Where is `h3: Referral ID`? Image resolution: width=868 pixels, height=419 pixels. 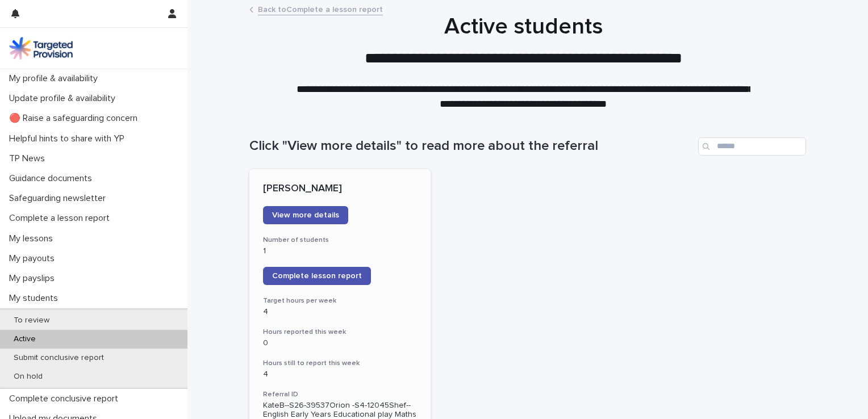 h3: Referral ID is located at coordinates (340, 395).